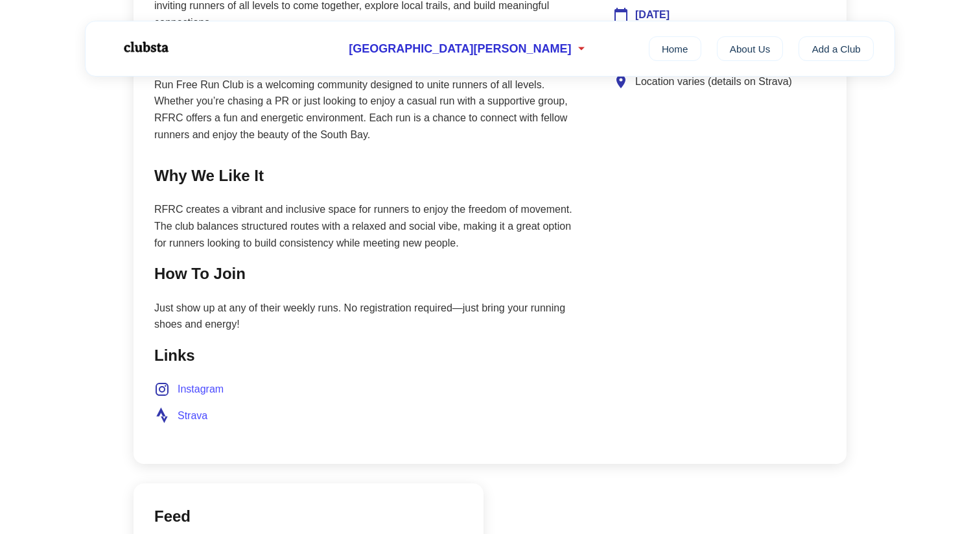 The width and height of the screenshot is (980, 534). Describe the element at coordinates (181, 416) in the screenshot. I see `a: Strava` at that location.